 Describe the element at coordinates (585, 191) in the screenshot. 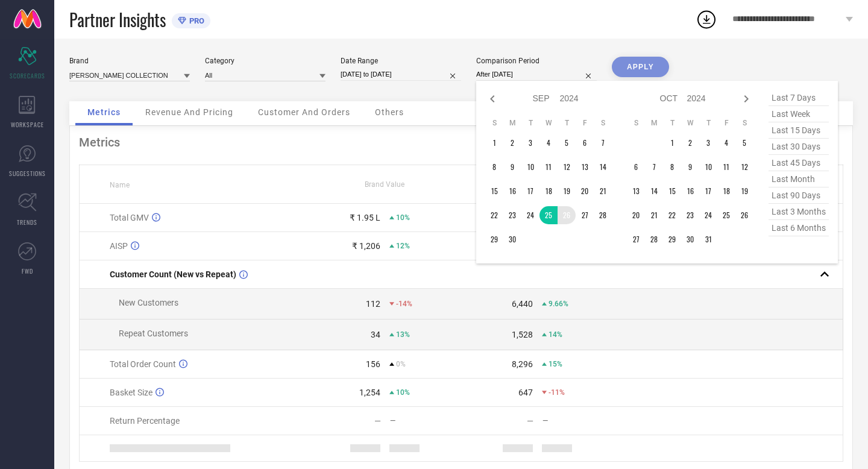

I see `td: Fri Sep 20 2024` at that location.